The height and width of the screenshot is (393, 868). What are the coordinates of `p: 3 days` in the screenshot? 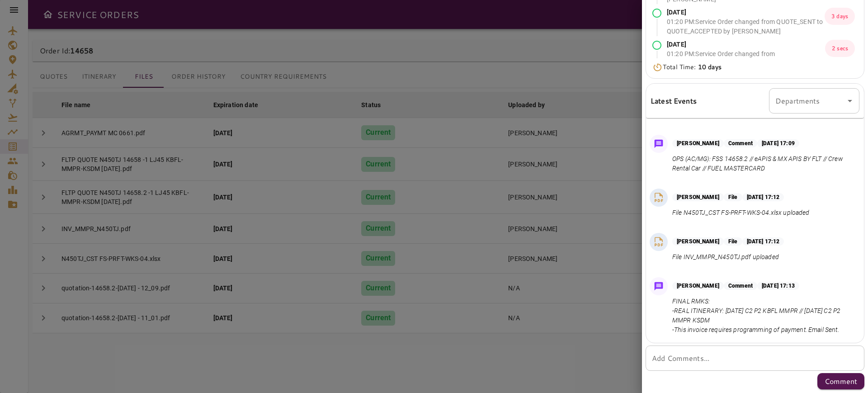 It's located at (840, 16).